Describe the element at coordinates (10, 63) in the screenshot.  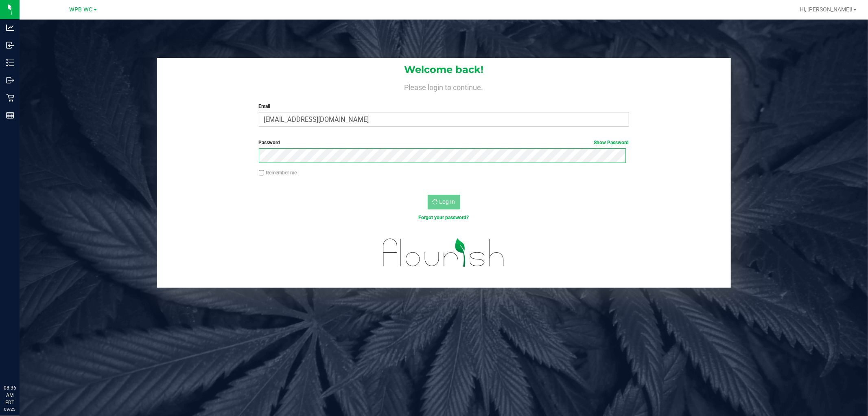
I see `inline-svg: Inventory` at that location.